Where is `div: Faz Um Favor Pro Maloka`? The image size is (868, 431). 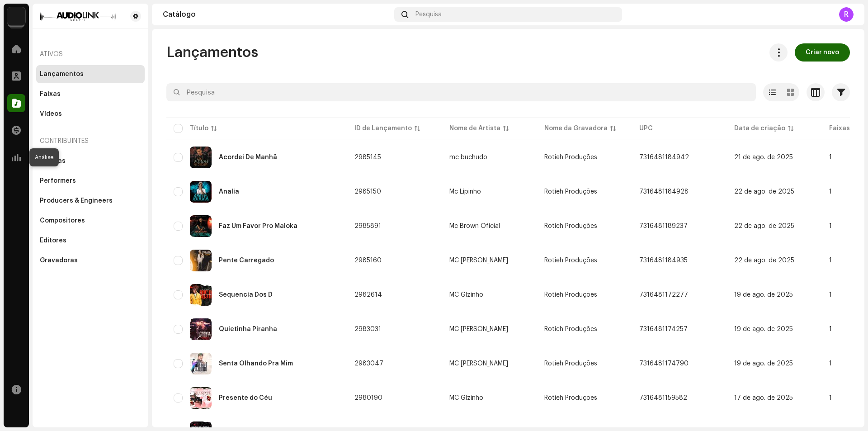
div: Faz Um Favor Pro Maloka is located at coordinates (258, 226).